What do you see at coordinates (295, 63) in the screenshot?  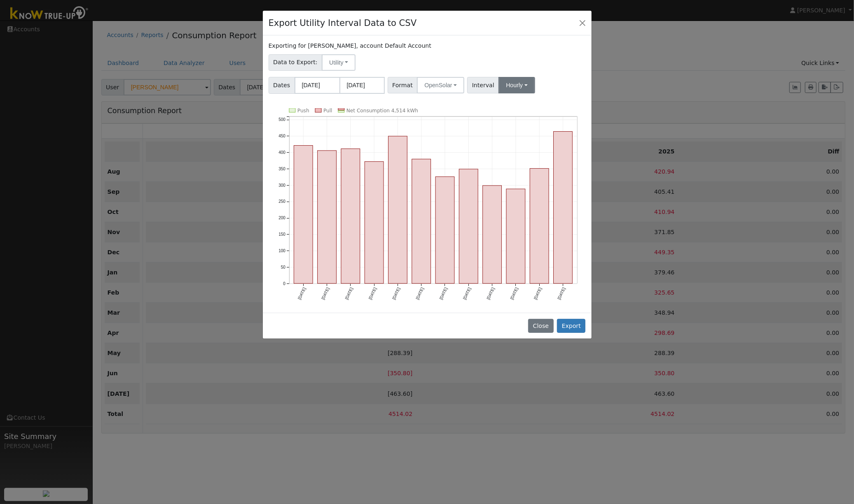 I see `span: Data to Export:` at bounding box center [295, 63].